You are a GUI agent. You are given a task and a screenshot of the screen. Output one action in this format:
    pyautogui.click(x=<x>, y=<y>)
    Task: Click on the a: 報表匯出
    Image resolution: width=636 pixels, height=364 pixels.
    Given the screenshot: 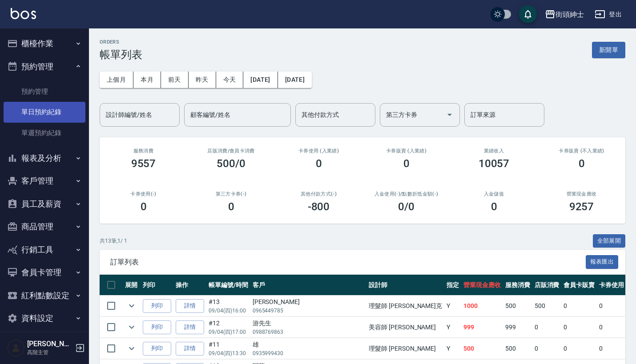 What is the action you would take?
    pyautogui.click(x=602, y=261)
    